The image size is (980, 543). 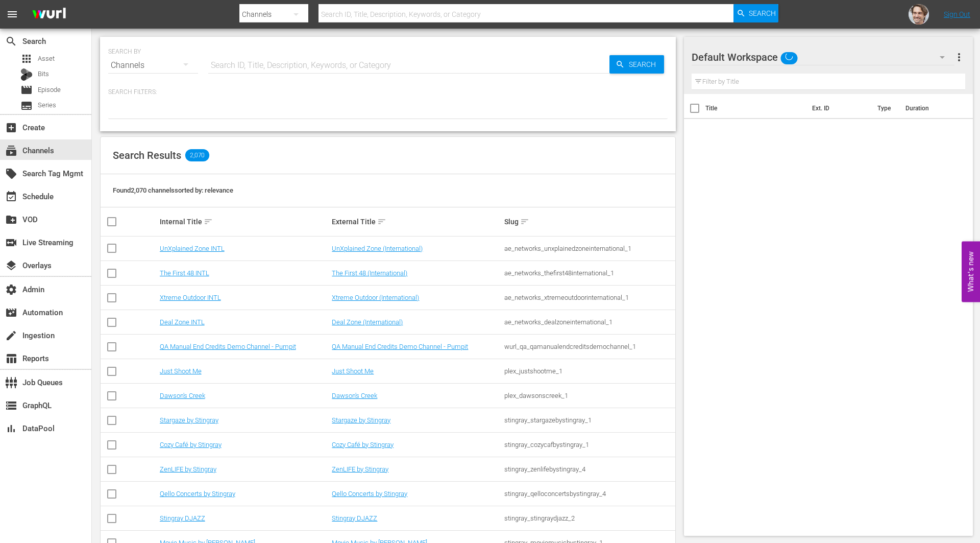 I want to click on span: Ingestion, so click(x=11, y=336).